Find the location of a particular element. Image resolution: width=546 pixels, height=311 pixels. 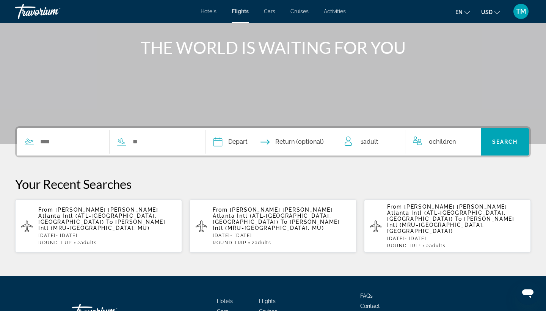

button: Change language is located at coordinates (462, 12).